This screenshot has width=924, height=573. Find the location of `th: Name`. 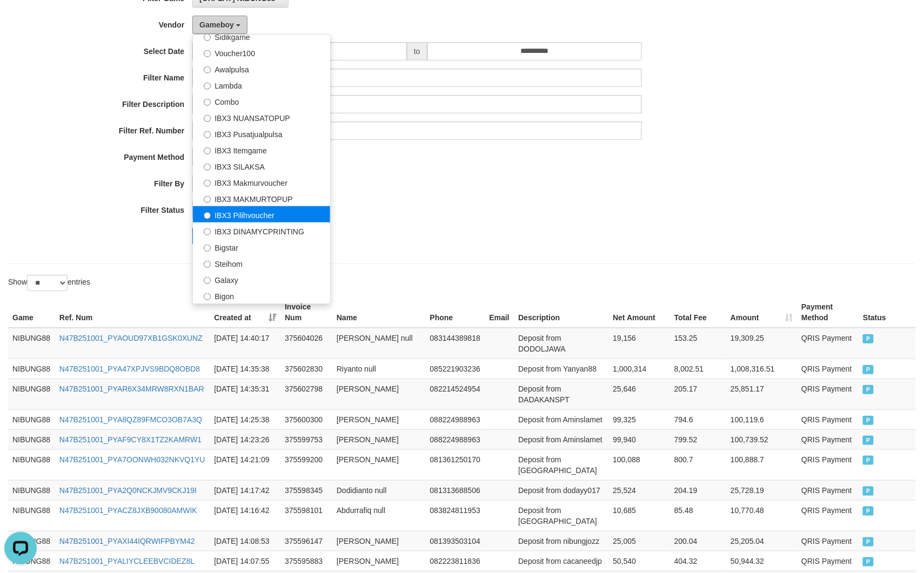

th: Name is located at coordinates (378, 313).